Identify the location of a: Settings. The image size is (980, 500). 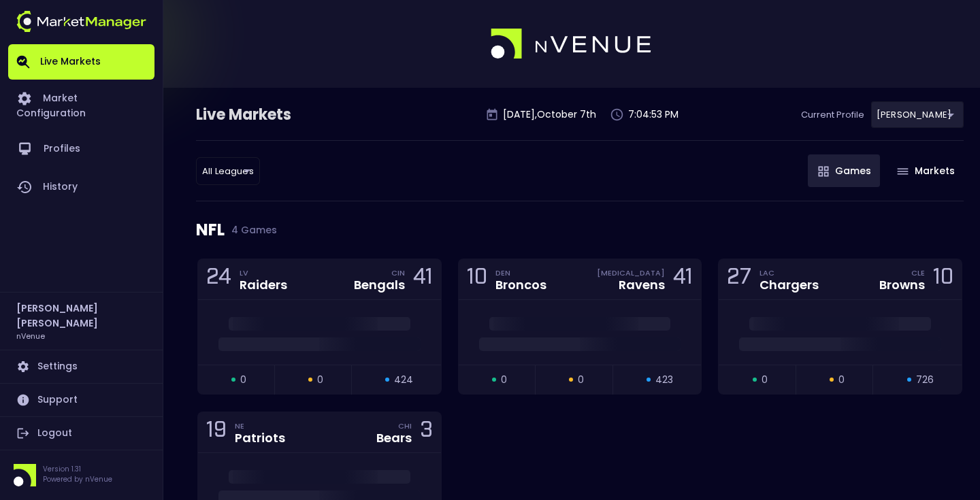
(81, 367).